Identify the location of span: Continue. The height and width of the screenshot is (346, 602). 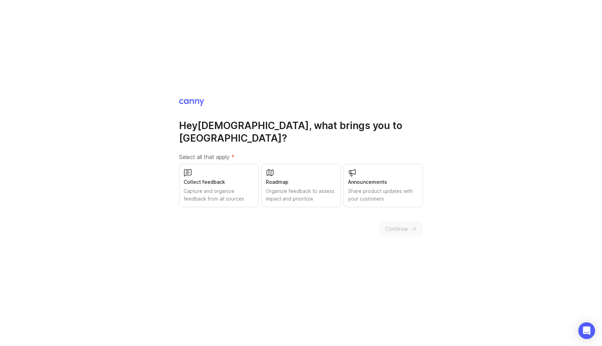
(397, 229).